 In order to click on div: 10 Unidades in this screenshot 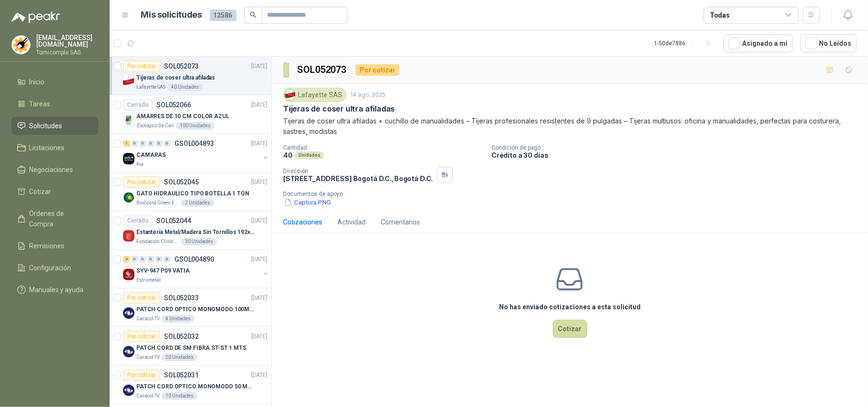, I will do `click(179, 396)`.